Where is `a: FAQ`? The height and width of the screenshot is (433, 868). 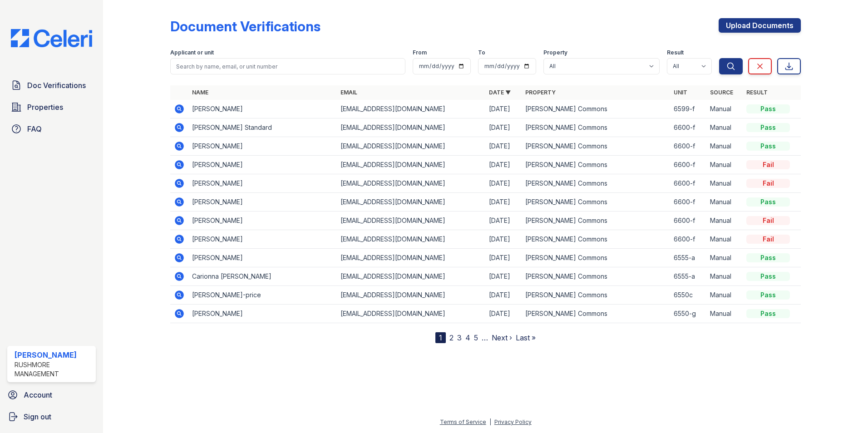 a: FAQ is located at coordinates (51, 129).